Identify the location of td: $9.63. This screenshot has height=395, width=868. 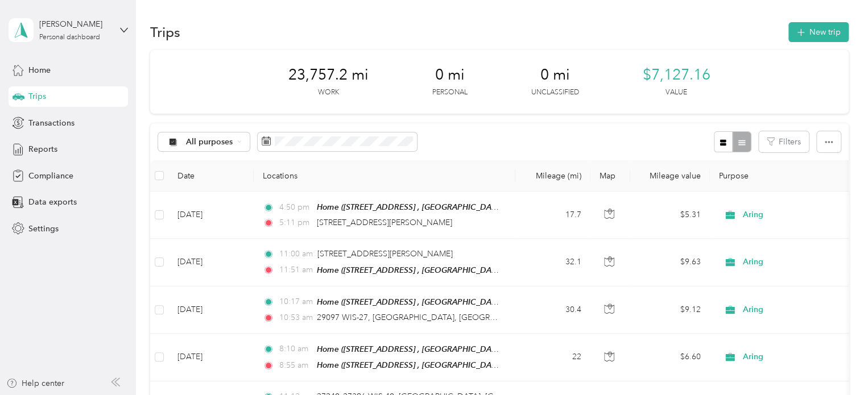
(670, 262).